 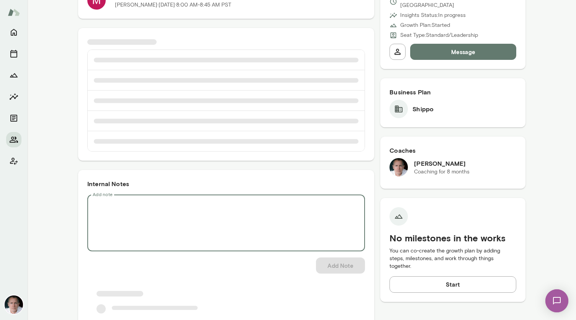 What do you see at coordinates (453, 150) in the screenshot?
I see `h6: Coaches` at bounding box center [453, 150].